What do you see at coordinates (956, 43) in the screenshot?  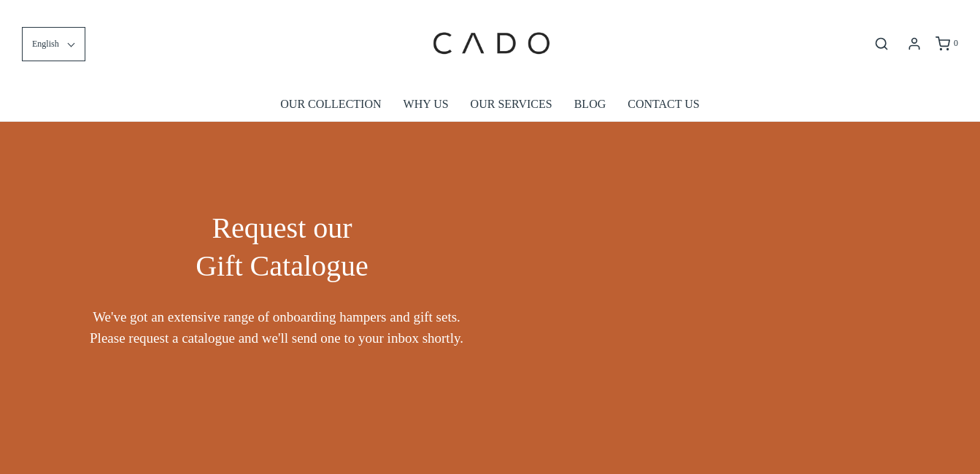 I see `span: 0` at bounding box center [956, 43].